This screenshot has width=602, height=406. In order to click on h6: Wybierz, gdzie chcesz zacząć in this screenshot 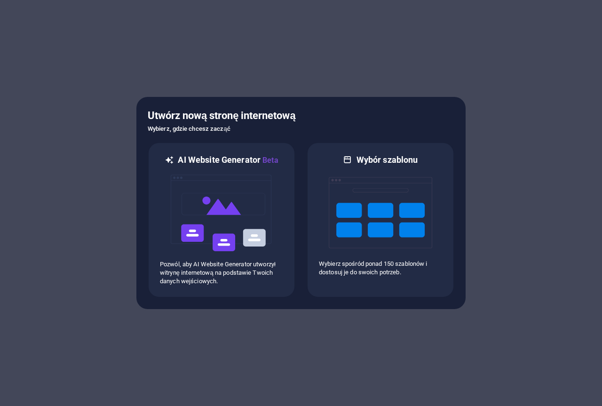, I will do `click(301, 129)`.